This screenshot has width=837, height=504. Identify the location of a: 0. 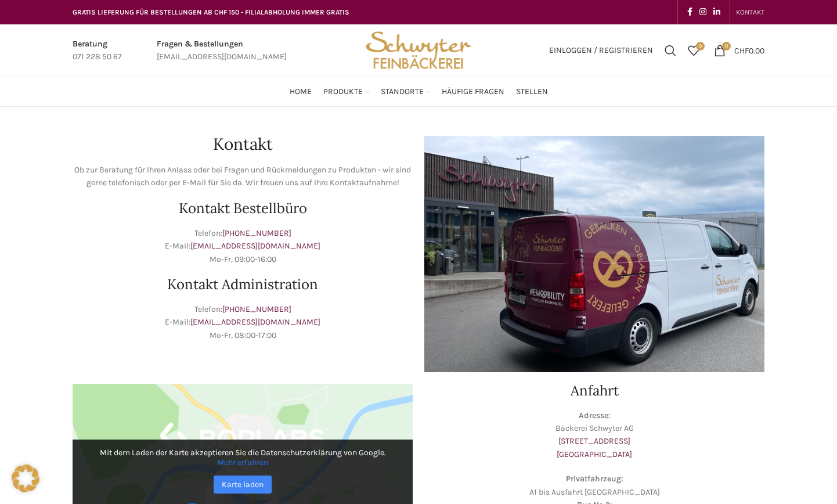
(694, 50).